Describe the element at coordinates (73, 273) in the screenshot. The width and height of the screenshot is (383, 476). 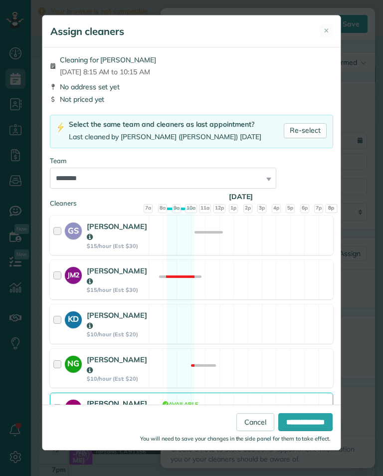
I see `strong: JM2` at that location.